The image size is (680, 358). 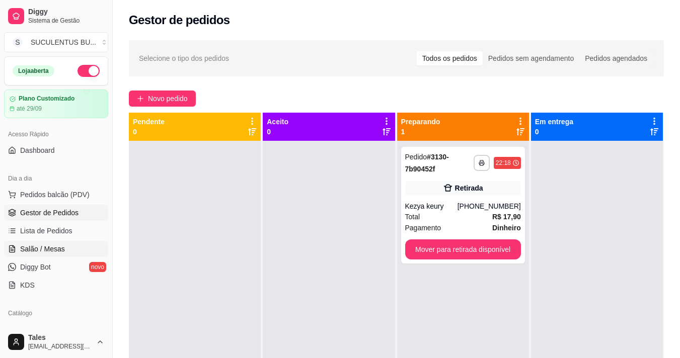 I want to click on a: Plano Customizadoaté 29/09, so click(x=56, y=104).